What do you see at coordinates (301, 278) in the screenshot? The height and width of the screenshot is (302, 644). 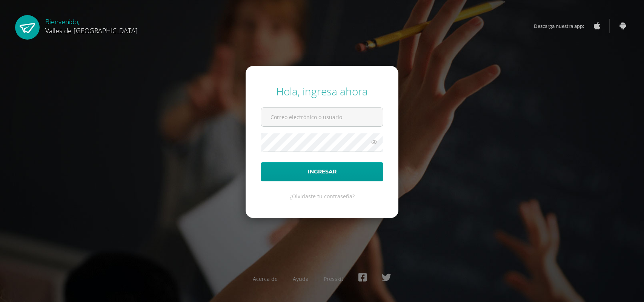 I see `a: Ayuda` at bounding box center [301, 278].